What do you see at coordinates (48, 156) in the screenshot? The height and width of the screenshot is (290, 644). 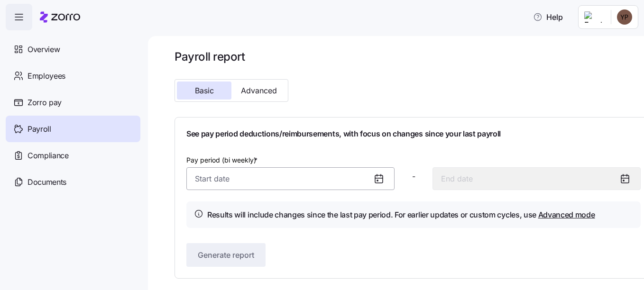 I see `span: Compliance` at bounding box center [48, 156].